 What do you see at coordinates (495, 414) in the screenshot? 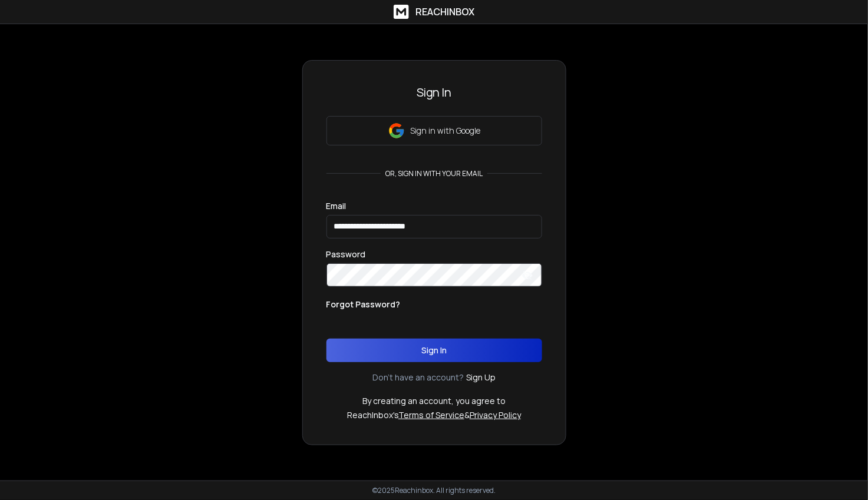
I see `a: Privacy Policy` at bounding box center [495, 414].